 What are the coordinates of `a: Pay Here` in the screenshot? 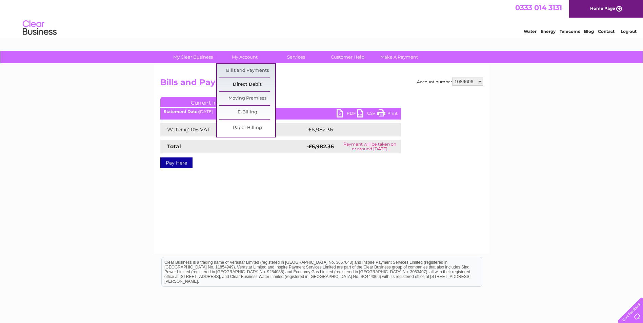 It's located at (176, 163).